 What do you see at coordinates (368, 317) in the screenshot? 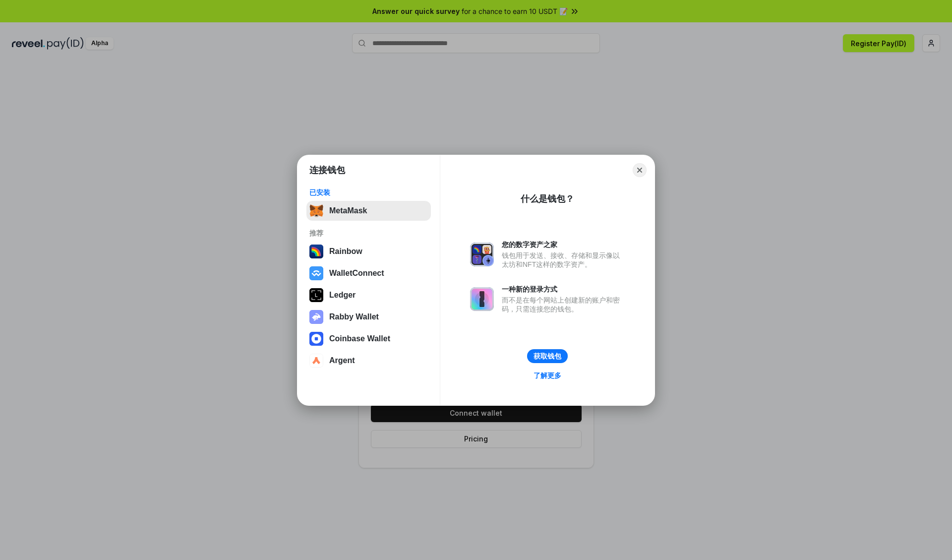
I see `button: Rabby Wallet` at bounding box center [368, 317].